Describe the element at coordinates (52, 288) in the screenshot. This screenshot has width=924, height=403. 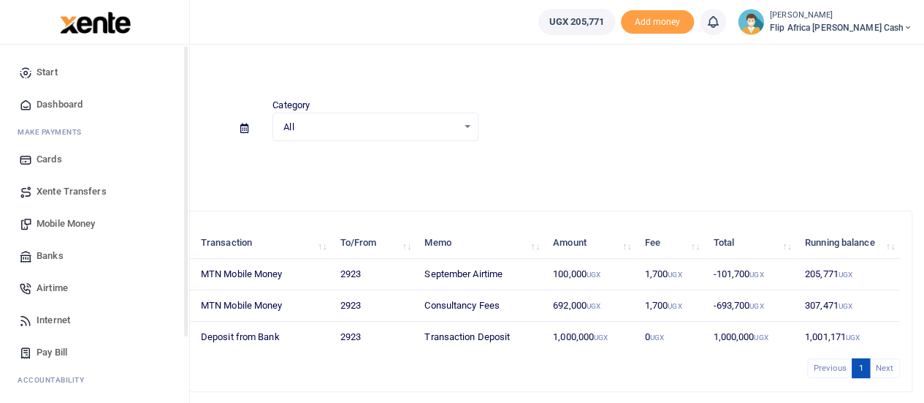
I see `span: Airtime` at that location.